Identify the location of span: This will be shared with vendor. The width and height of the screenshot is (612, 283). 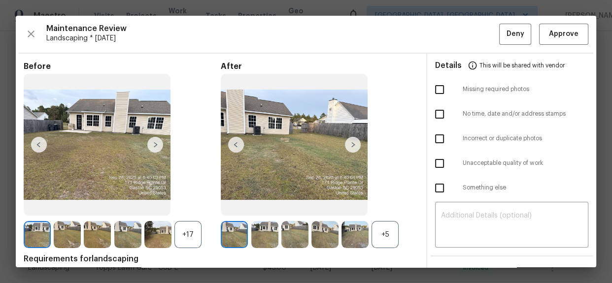
(521, 65).